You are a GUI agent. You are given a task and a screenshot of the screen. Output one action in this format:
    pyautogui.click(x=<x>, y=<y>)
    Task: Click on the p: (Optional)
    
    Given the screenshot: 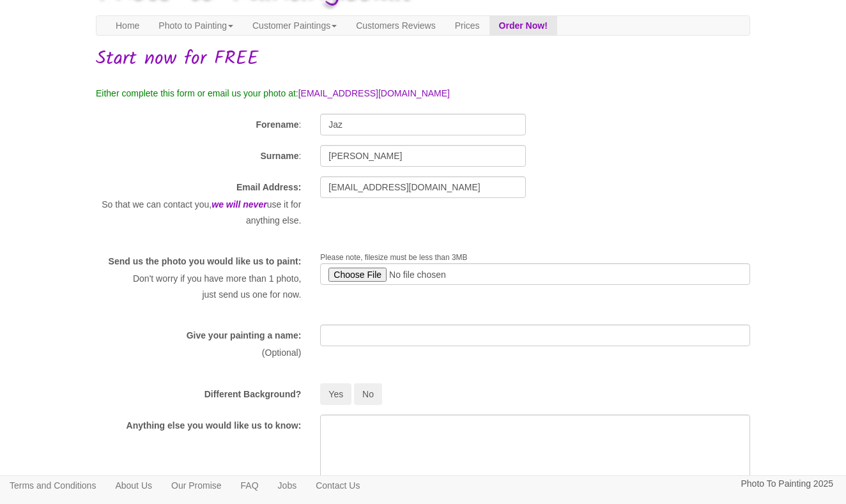 What is the action you would take?
    pyautogui.click(x=198, y=352)
    